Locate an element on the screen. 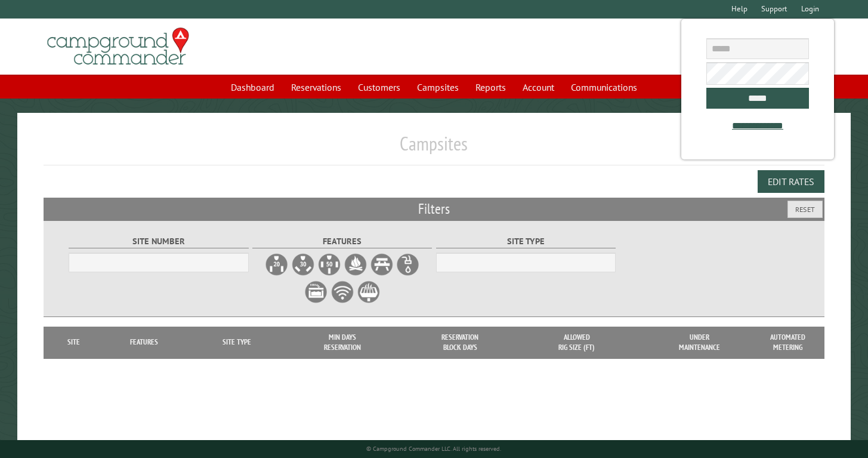 This screenshot has height=458, width=868. th: Automated metering is located at coordinates (788, 342).